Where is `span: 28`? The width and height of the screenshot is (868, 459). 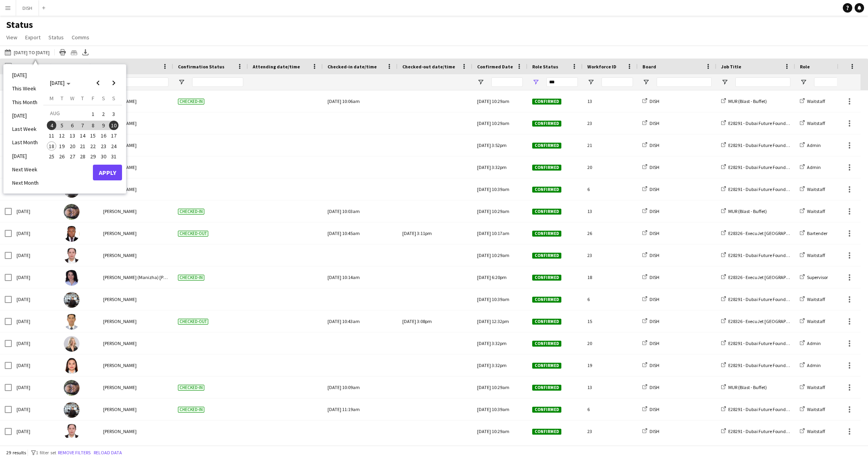
span: 28 is located at coordinates (82, 156).